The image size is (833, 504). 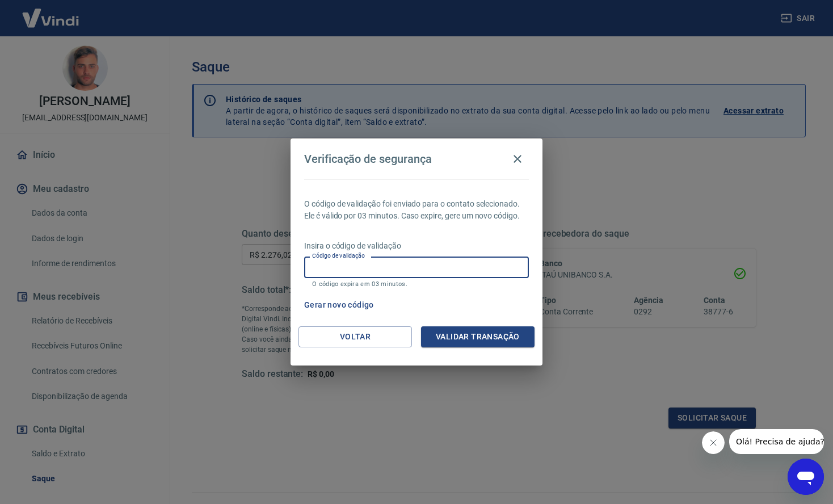 What do you see at coordinates (51, 12) in the screenshot?
I see `span: Olá! Precisa de ajuda?` at bounding box center [51, 12].